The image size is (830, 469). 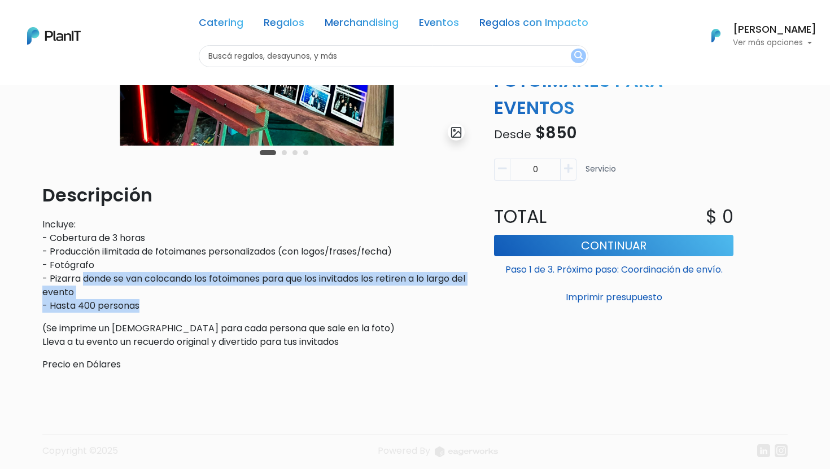 I want to click on button: Imprimir presupuesto, so click(x=614, y=298).